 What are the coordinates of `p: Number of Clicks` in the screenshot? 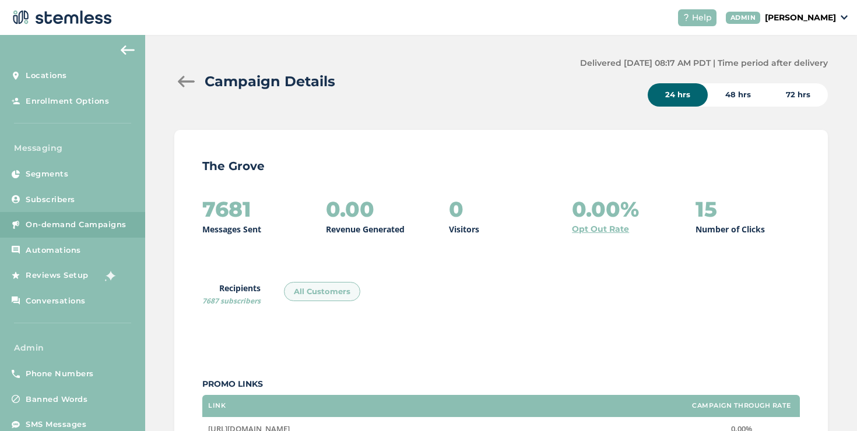 It's located at (730, 229).